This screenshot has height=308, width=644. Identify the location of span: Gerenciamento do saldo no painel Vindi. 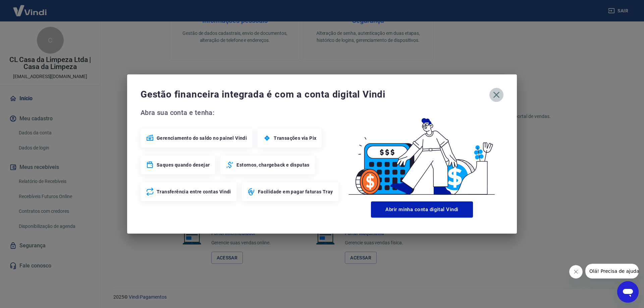
(202, 138).